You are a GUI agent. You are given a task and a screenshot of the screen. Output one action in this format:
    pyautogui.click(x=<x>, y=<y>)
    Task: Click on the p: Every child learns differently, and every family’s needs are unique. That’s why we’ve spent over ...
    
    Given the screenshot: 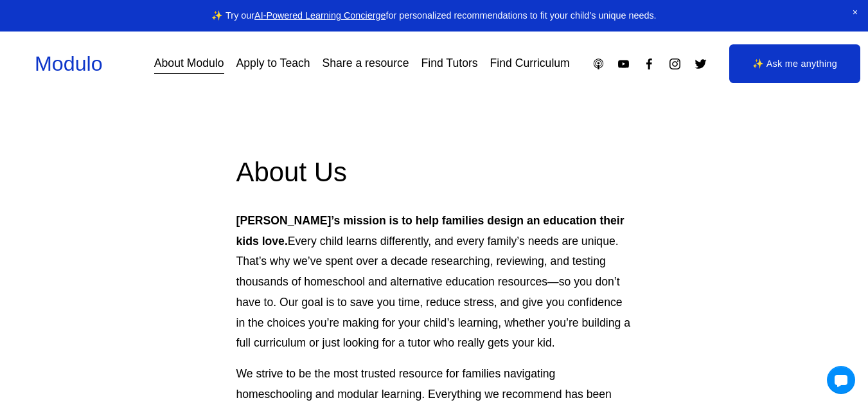 What is the action you would take?
    pyautogui.click(x=434, y=282)
    